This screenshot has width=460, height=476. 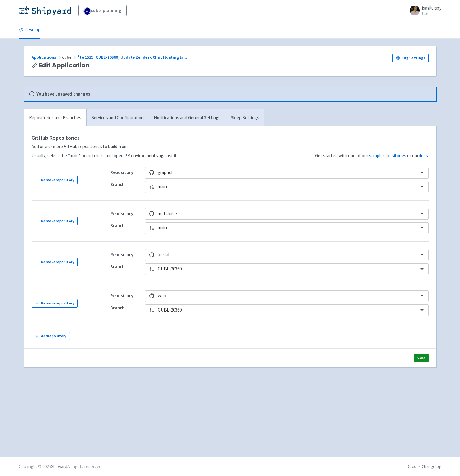 I want to click on a: Sleep Settings, so click(x=244, y=117).